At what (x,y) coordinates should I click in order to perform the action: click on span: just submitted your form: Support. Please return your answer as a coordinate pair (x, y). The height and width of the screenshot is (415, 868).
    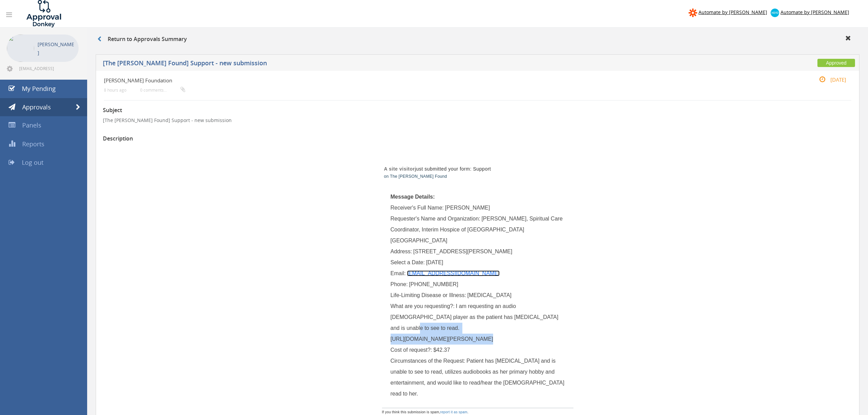
    Looking at the image, I should click on (437, 169).